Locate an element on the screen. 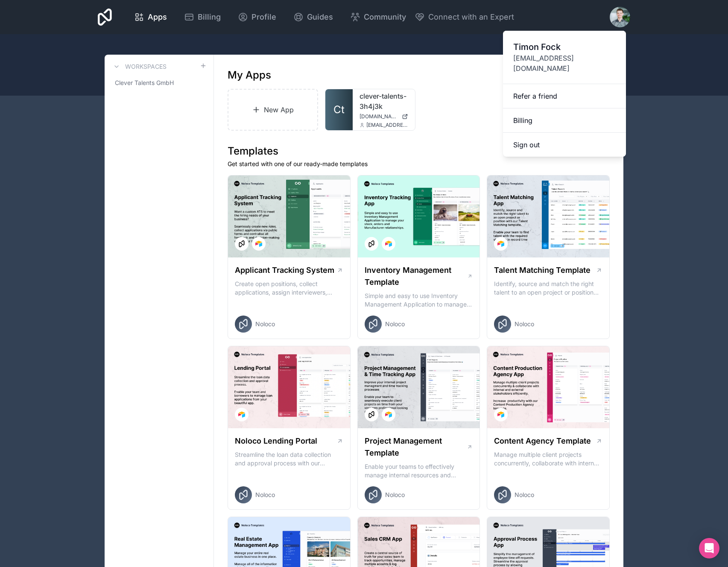 This screenshot has width=728, height=567. span: Timon Fock is located at coordinates (564, 47).